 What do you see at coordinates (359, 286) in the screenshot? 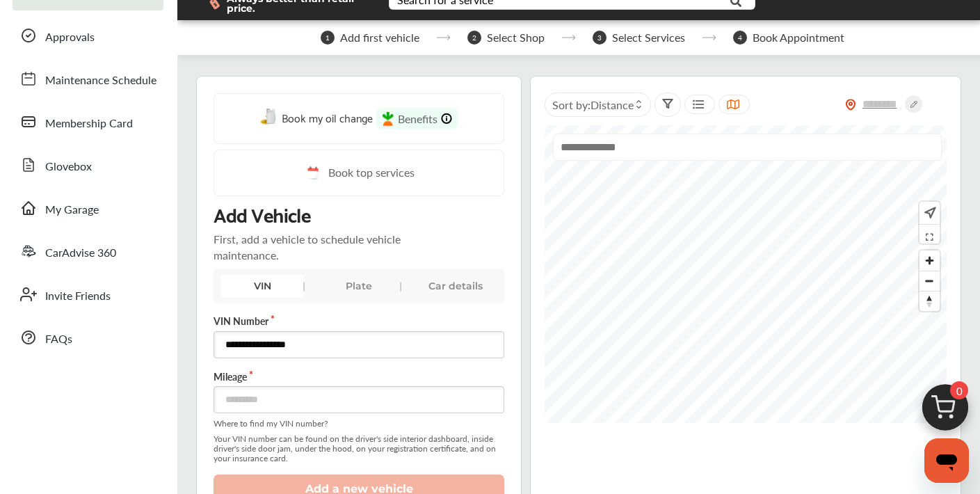
I see `div: Plate` at bounding box center [359, 286].